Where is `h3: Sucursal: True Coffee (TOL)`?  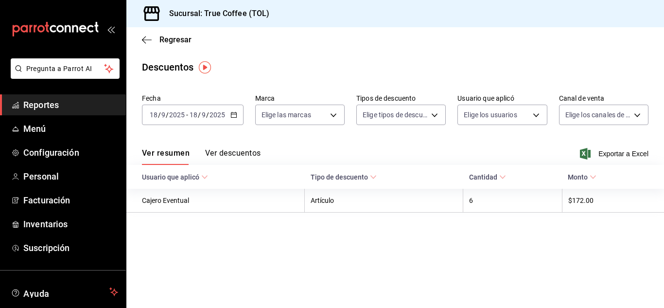 h3: Sucursal: True Coffee (TOL) is located at coordinates (215, 14).